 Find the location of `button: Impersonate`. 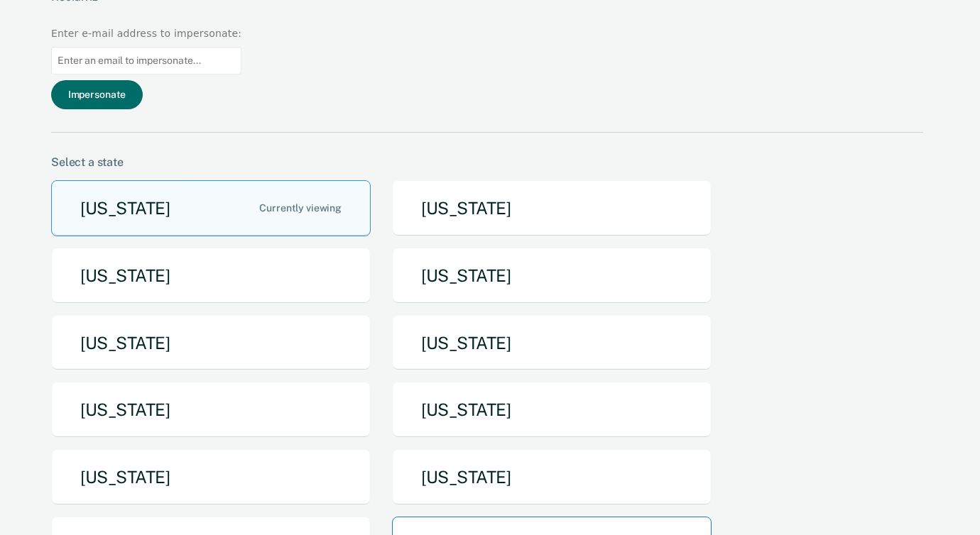

button: Impersonate is located at coordinates (96, 94).